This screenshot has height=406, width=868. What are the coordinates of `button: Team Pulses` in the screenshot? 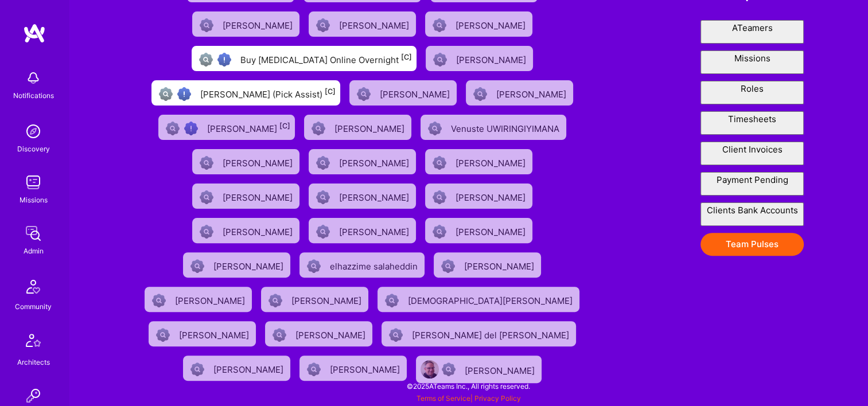 It's located at (752, 244).